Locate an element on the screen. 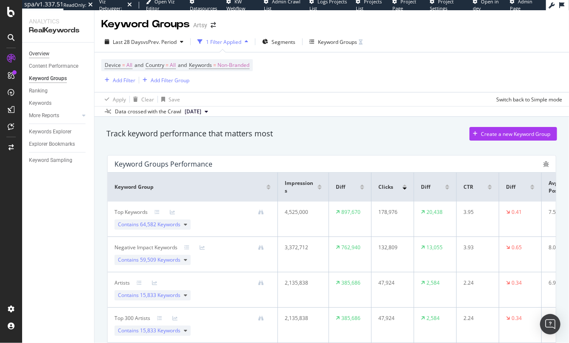 This screenshot has width=569, height=343. div: 3.95 is located at coordinates (476, 212).